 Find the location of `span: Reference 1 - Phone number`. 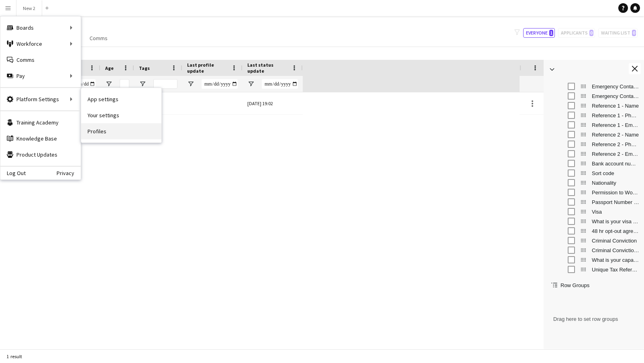

span: Reference 1 - Phone number is located at coordinates (615, 115).